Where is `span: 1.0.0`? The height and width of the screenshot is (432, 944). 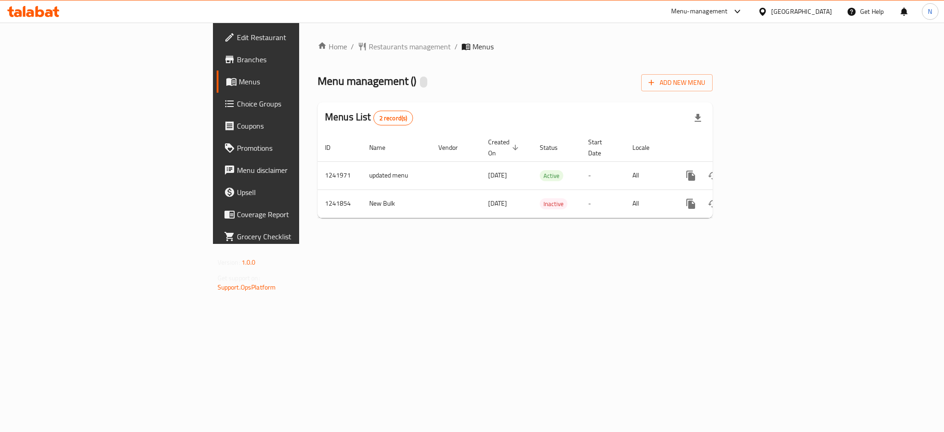
span: 1.0.0 is located at coordinates (248, 262).